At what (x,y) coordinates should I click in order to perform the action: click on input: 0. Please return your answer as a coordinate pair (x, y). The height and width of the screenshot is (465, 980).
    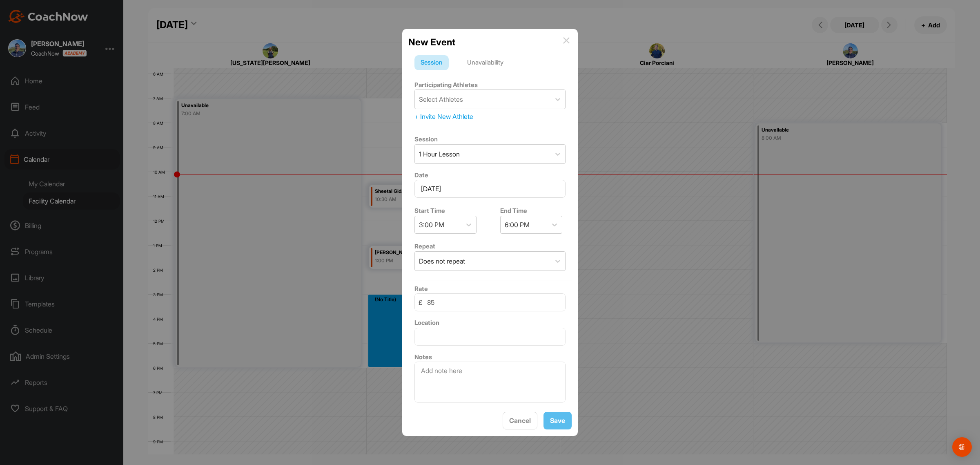
    Looking at the image, I should click on (490, 303).